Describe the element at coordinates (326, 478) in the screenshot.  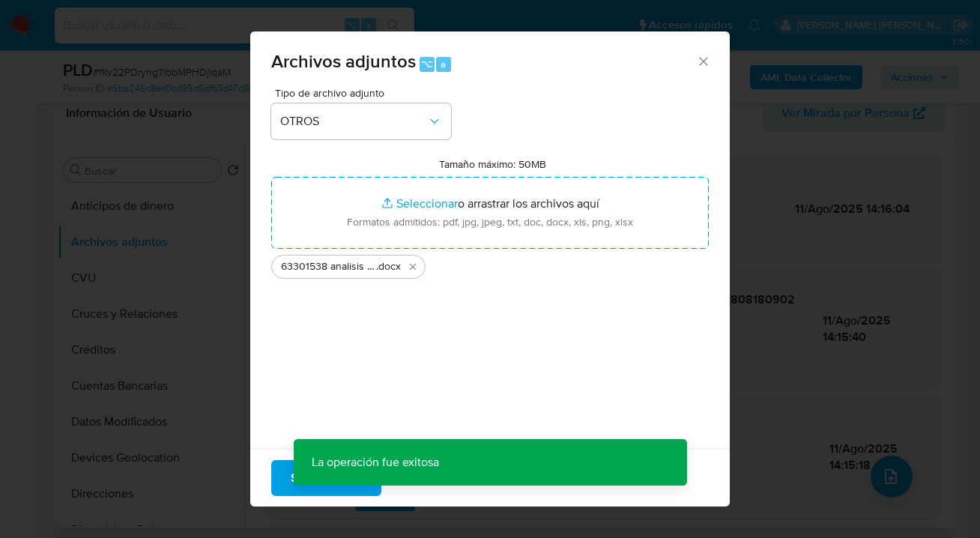
I see `span: Subir archivo` at that location.